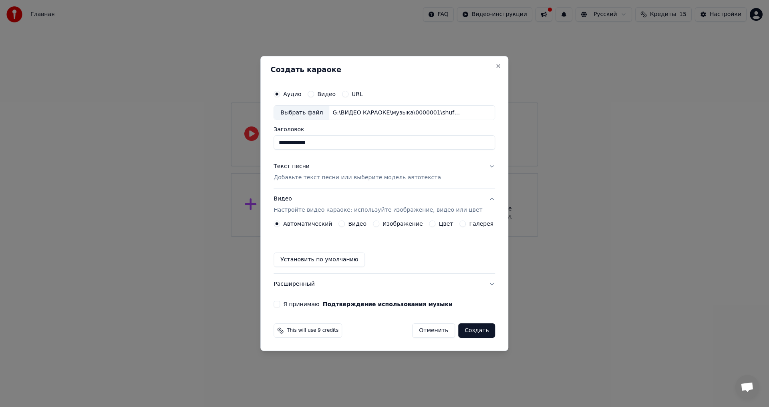  I want to click on button: Отменить, so click(433, 331).